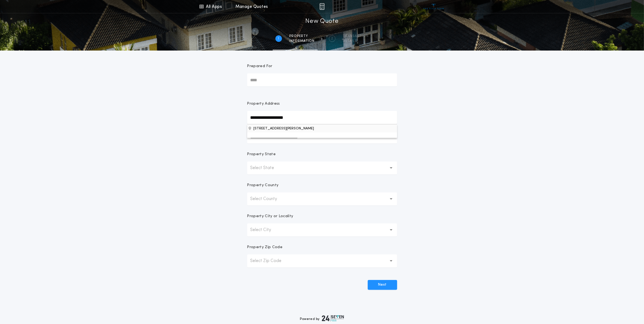  Describe the element at coordinates (268, 199) in the screenshot. I see `p: Select County` at that location.